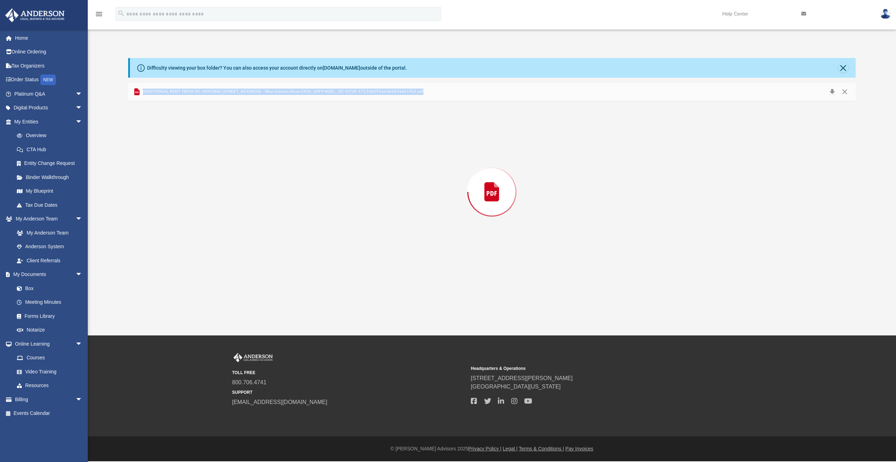  What do you see at coordinates (542, 448) in the screenshot?
I see `a: Terms & Conditions |` at bounding box center [542, 448].